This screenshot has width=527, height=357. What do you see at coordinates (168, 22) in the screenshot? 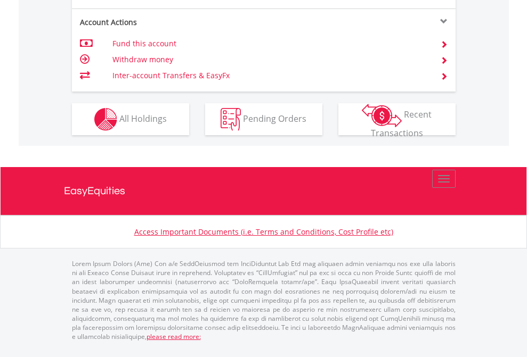
I see `div: Account Actions` at bounding box center [168, 22].